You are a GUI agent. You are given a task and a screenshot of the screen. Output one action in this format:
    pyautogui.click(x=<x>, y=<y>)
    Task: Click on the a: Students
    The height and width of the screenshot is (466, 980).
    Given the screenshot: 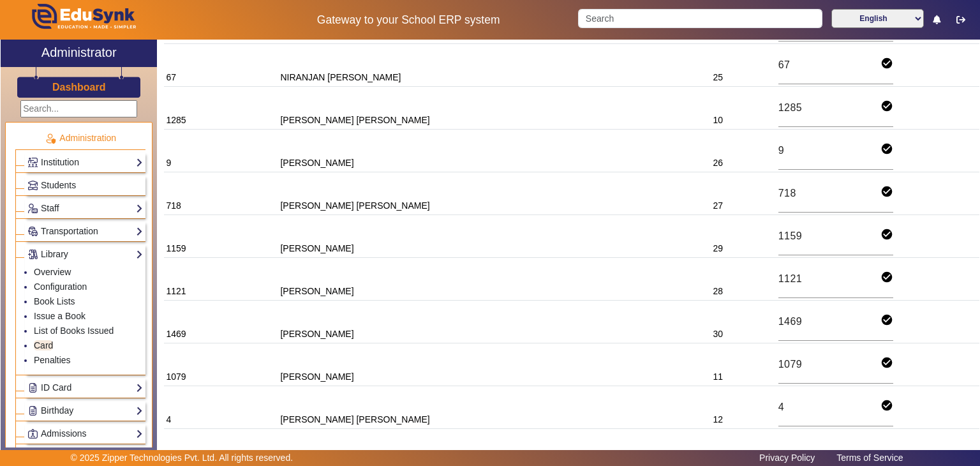 What is the action you would take?
    pyautogui.click(x=84, y=185)
    